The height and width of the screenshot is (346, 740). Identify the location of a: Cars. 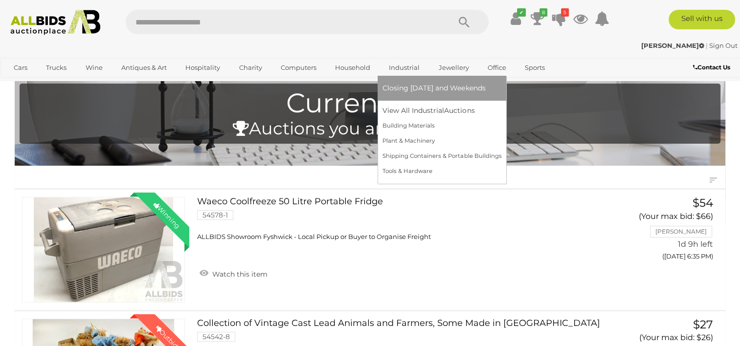
(21, 67).